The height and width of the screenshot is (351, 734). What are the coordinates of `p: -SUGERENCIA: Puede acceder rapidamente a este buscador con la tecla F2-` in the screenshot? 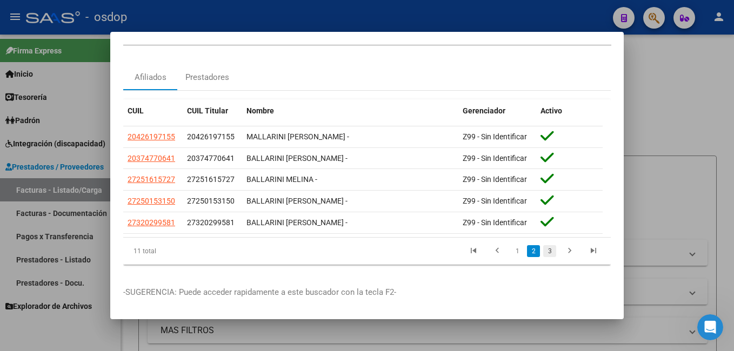 It's located at (367, 292).